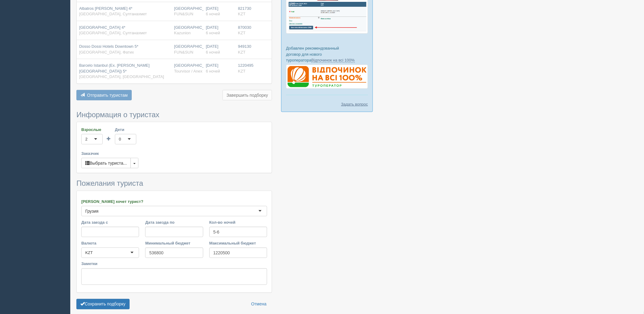  Describe the element at coordinates (182, 33) in the screenshot. I see `span: Kazunion` at that location.